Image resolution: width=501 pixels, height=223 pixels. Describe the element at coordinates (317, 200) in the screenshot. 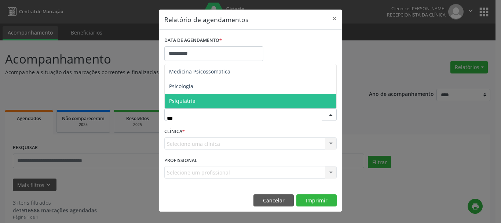

I see `button: Imprimir` at that location.